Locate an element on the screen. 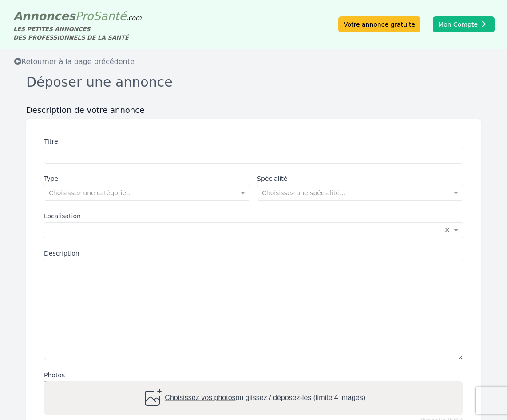 The image size is (507, 420). span: .com is located at coordinates (134, 18).